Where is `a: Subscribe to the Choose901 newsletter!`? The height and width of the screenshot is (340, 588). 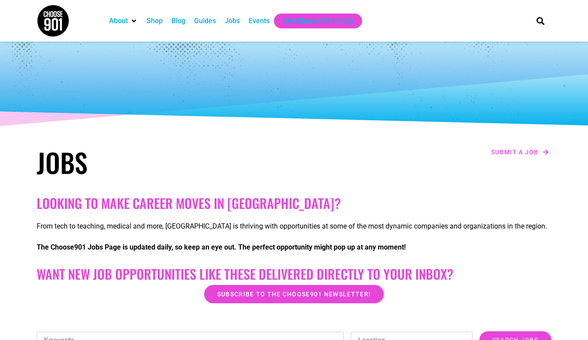 a: Subscribe to the Choose901 newsletter! is located at coordinates (294, 294).